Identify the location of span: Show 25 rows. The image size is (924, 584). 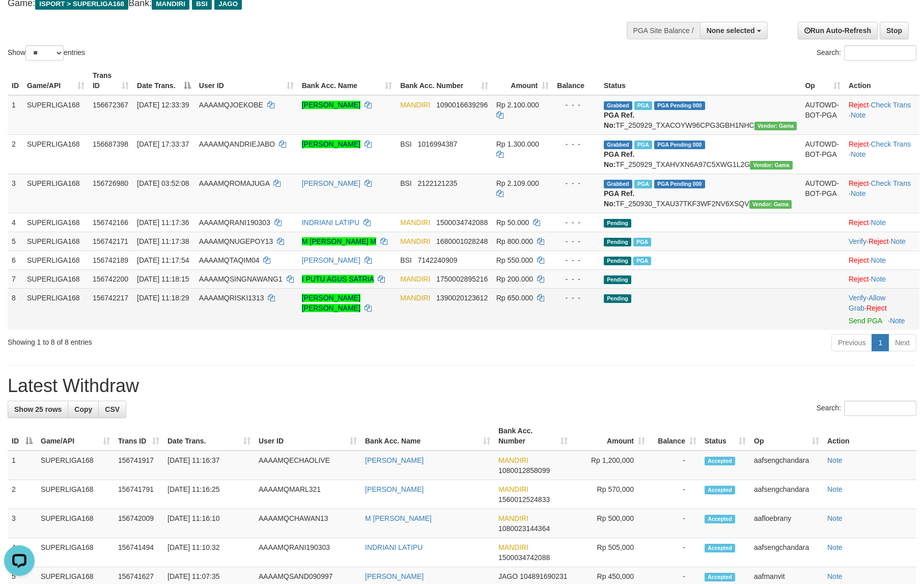
(38, 409).